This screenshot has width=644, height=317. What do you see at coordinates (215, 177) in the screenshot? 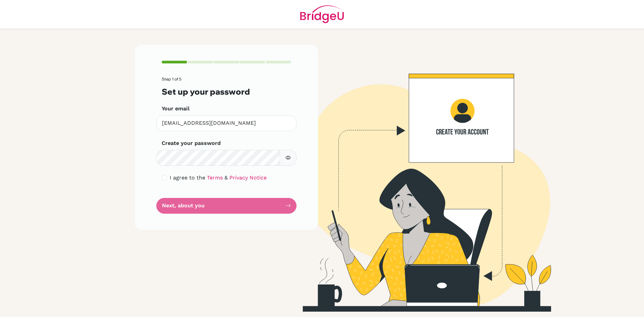
I see `a: Terms` at bounding box center [215, 177].